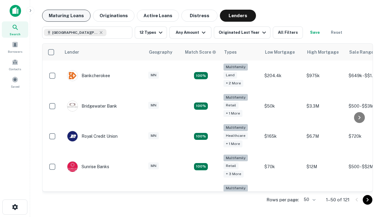  Describe the element at coordinates (243, 32) in the screenshot. I see `div: Originated Last Year` at that location.